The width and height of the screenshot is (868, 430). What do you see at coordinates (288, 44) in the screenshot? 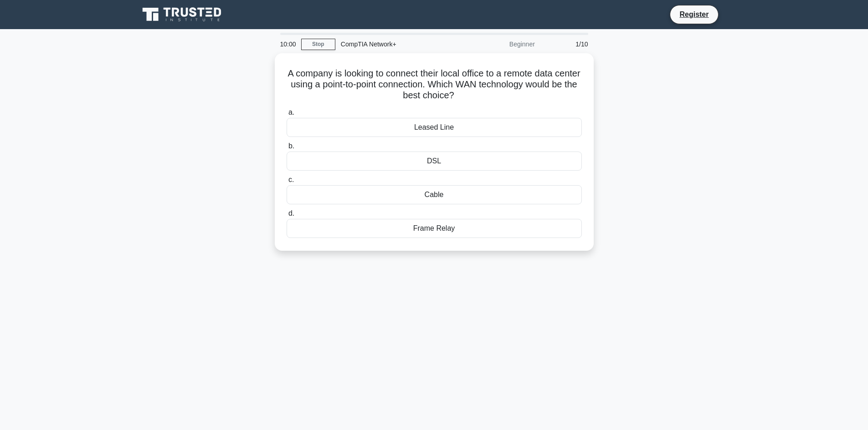
I see `div: 10:00` at bounding box center [288, 44].